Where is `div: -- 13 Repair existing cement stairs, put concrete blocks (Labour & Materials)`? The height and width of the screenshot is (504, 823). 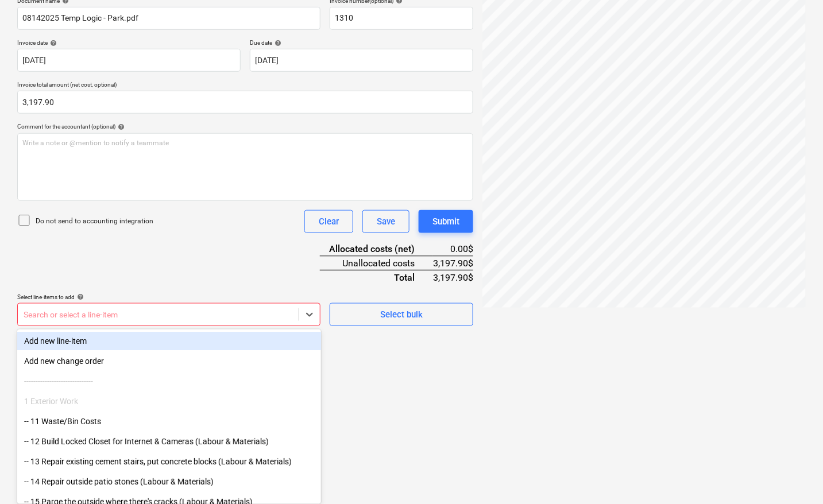 div: -- 13 Repair existing cement stairs, put concrete blocks (Labour & Materials) is located at coordinates (169, 462).